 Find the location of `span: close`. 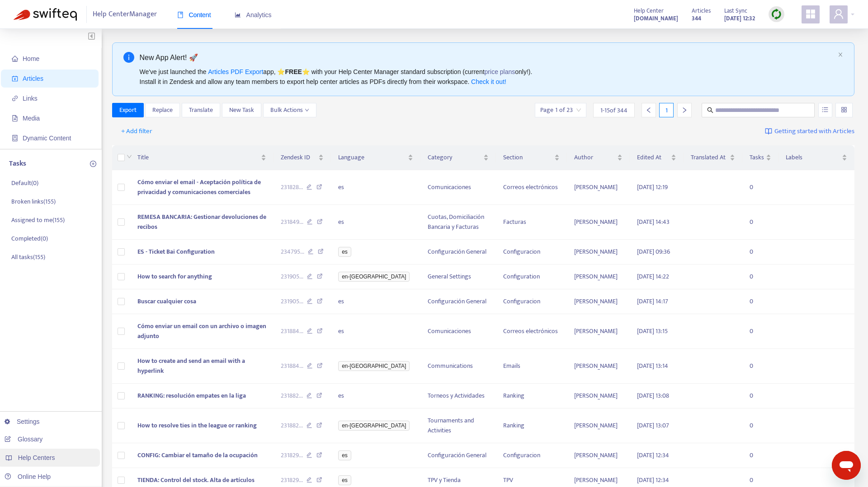

span: close is located at coordinates (840, 54).